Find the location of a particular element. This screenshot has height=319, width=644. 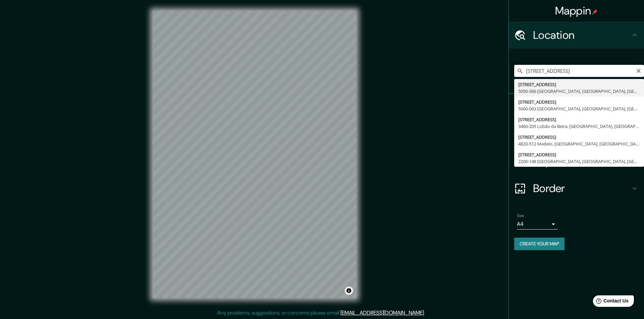

div: A4 is located at coordinates (537, 224).